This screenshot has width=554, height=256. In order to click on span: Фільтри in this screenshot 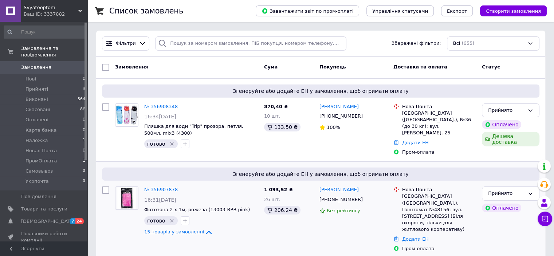, I will do `click(126, 43)`.